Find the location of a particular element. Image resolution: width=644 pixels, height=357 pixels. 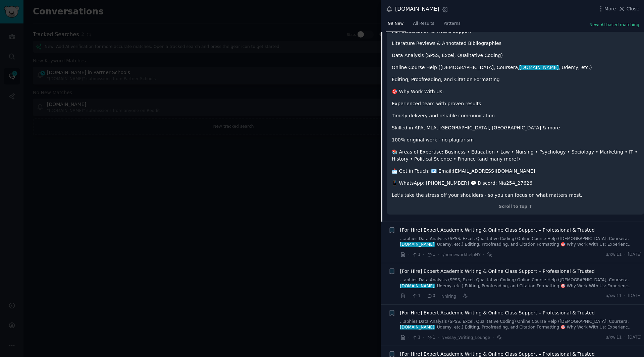

button: New: AI-based matching is located at coordinates (614, 25).